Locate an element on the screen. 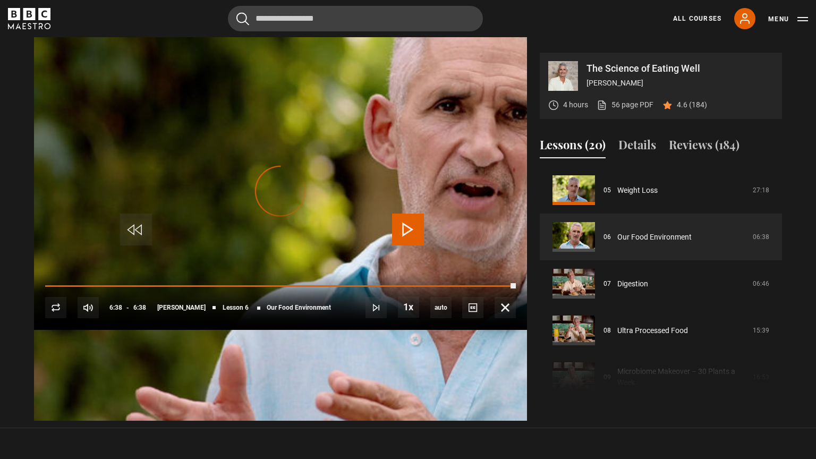 This screenshot has height=459, width=816. a: 56 page PDF is located at coordinates (625, 105).